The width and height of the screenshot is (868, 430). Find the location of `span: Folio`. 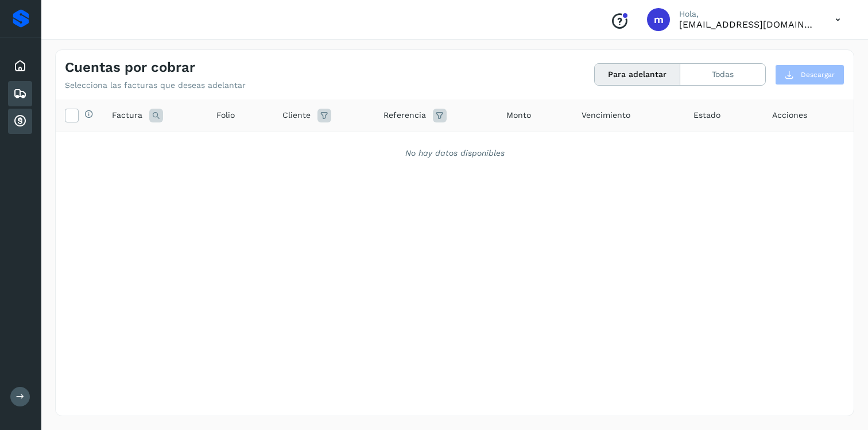

span: Folio is located at coordinates (225, 115).